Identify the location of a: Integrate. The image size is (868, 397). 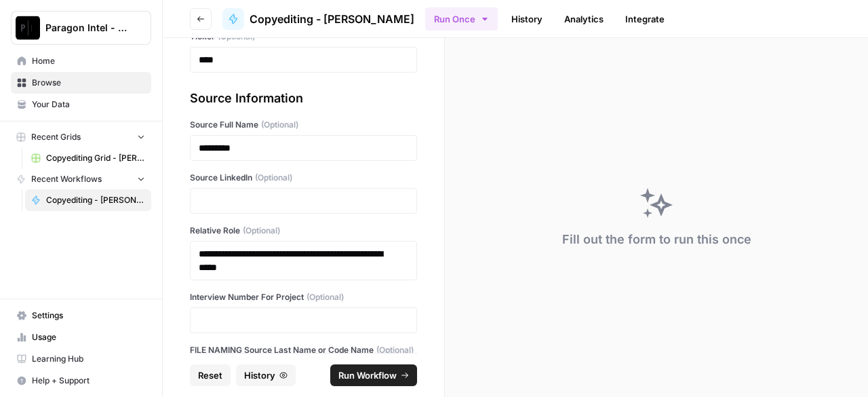
(645, 19).